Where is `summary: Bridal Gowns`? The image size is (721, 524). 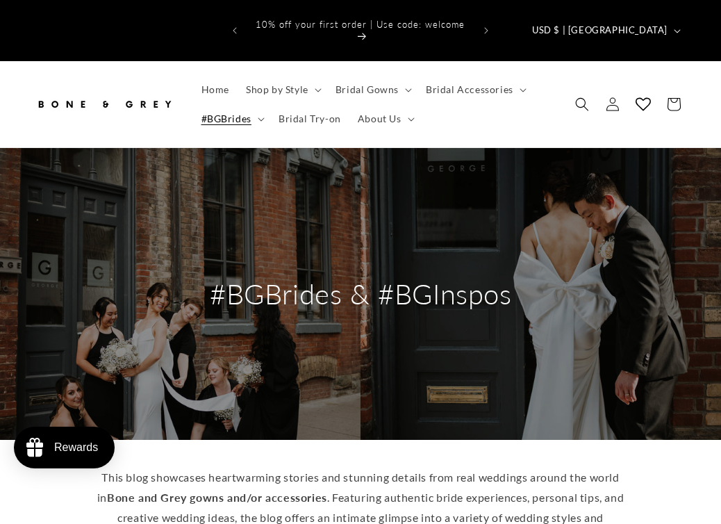 summary: Bridal Gowns is located at coordinates (372, 90).